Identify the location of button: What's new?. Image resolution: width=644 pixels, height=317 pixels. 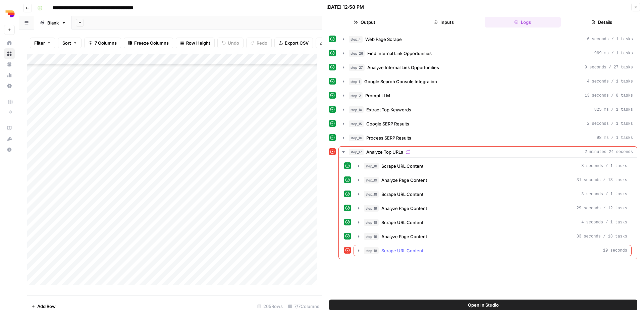
(10, 139).